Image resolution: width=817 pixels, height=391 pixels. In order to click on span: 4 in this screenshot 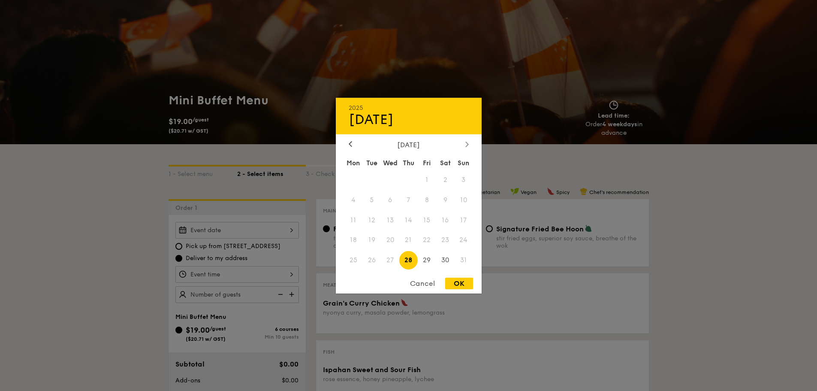, I will do `click(353, 199)`.